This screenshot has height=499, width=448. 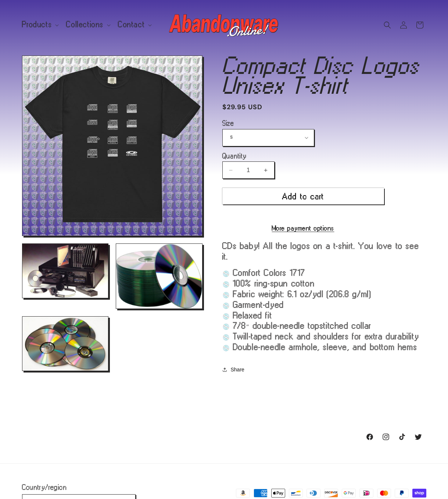 I want to click on summary: Search, so click(x=387, y=25).